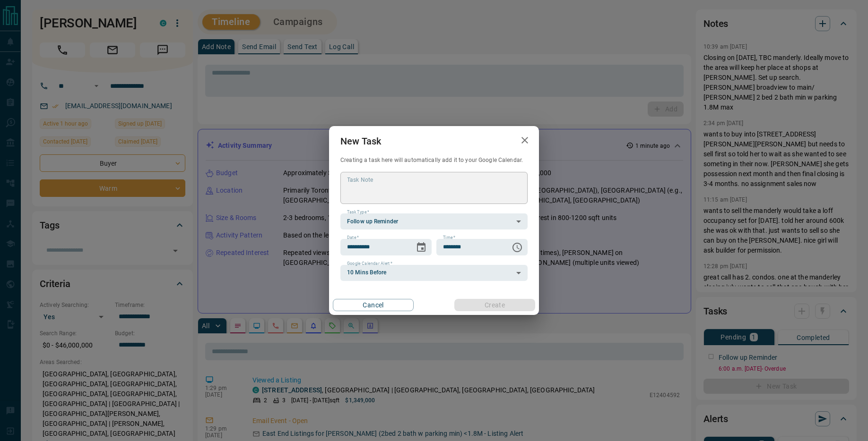 The image size is (868, 441). I want to click on h2: New Task, so click(361, 141).